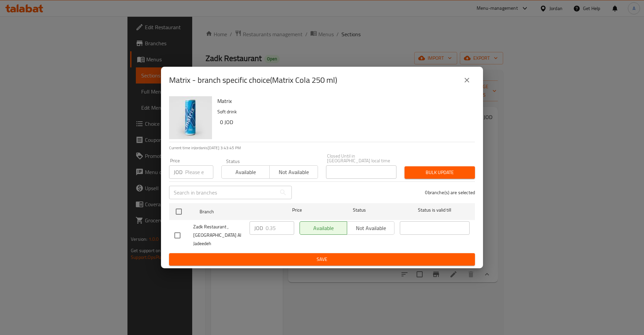  What do you see at coordinates (322, 259) in the screenshot?
I see `button: Save` at bounding box center [322, 259].